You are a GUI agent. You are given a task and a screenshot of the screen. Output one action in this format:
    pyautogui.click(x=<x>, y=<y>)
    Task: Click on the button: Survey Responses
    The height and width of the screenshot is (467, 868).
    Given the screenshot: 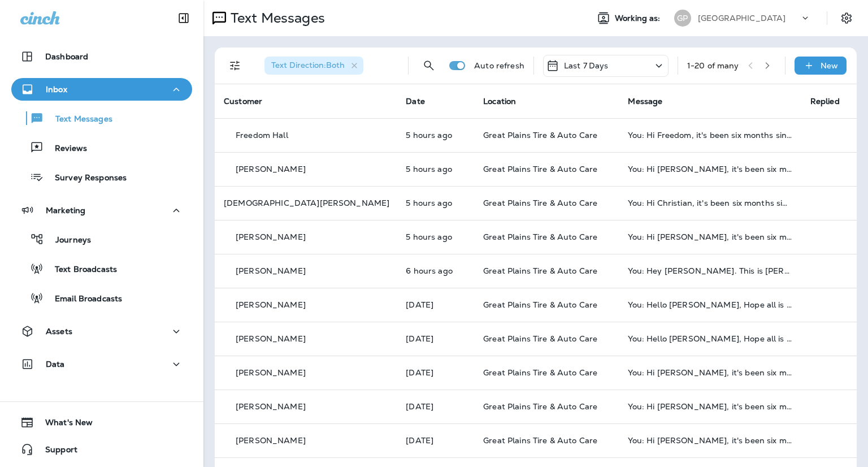 What is the action you would take?
    pyautogui.click(x=102, y=177)
    